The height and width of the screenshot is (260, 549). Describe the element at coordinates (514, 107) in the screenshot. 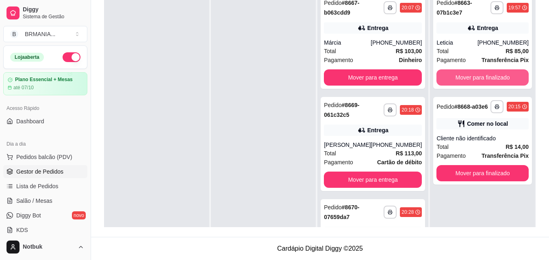

I see `div: 20:15` at that location.